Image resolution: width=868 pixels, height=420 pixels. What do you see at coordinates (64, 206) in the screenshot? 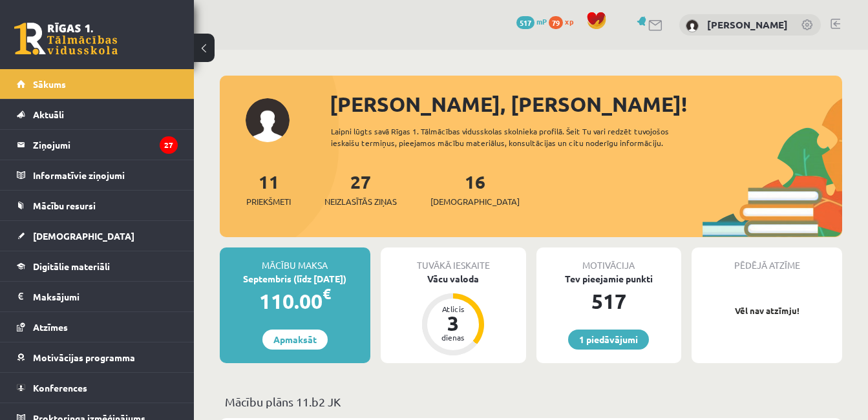
I see `span: Mācību resursi` at bounding box center [64, 206].